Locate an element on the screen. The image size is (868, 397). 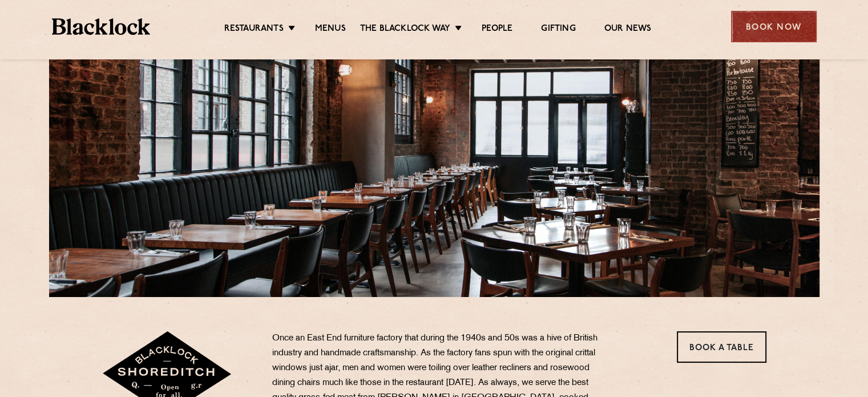
a: Book a Table is located at coordinates (721, 347).